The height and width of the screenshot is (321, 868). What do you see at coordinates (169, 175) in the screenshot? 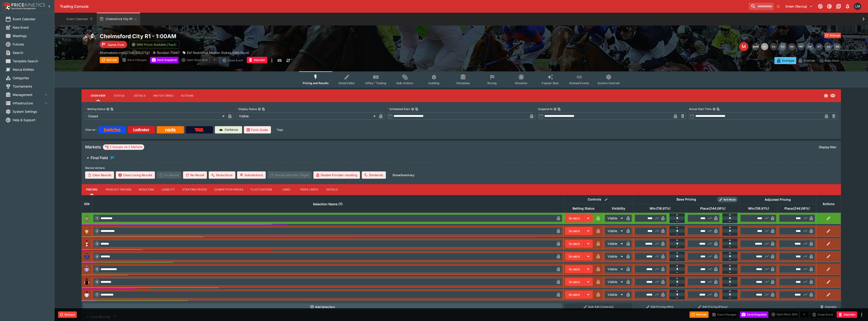
I see `span: Un-Result` at bounding box center [169, 175].